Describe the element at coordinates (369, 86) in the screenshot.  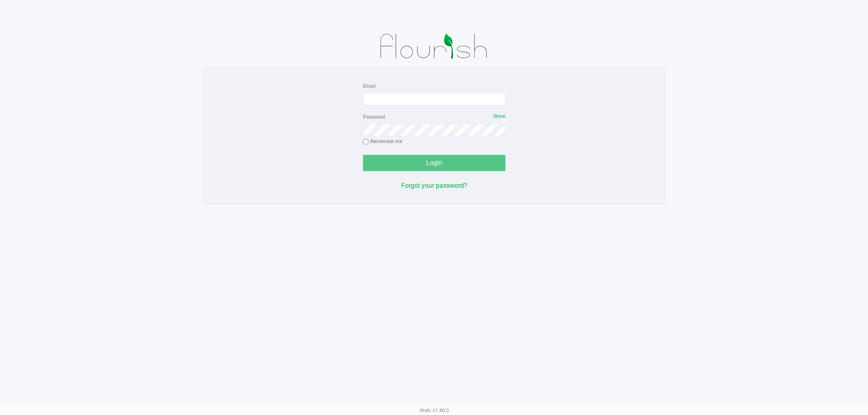
I see `label: Email` at that location.